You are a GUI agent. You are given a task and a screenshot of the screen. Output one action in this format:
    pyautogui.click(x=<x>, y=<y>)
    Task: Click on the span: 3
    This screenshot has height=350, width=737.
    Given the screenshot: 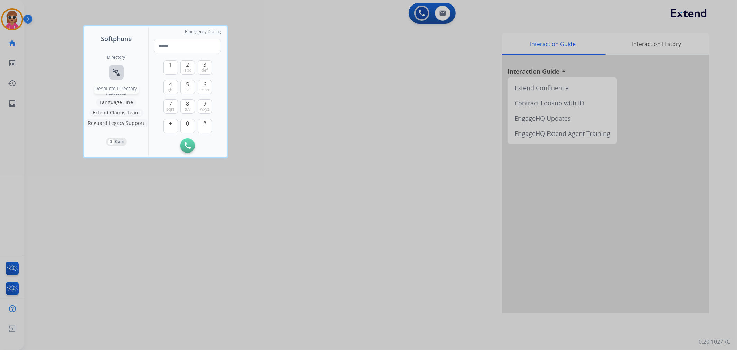 What is the action you would take?
    pyautogui.click(x=205, y=65)
    